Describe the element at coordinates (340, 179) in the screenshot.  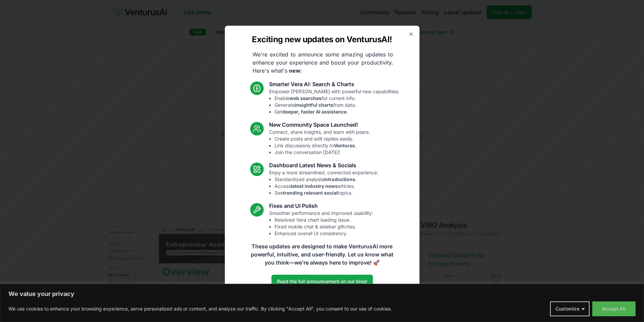
I see `strong: introductions` at that location.